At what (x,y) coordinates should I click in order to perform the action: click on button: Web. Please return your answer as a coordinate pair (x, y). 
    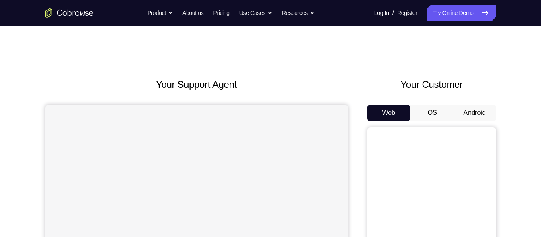
    Looking at the image, I should click on (389, 113).